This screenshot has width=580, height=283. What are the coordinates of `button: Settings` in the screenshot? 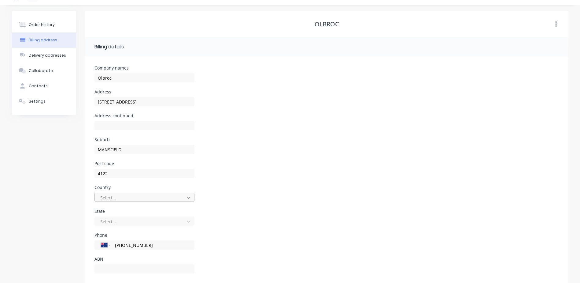 It's located at (44, 101).